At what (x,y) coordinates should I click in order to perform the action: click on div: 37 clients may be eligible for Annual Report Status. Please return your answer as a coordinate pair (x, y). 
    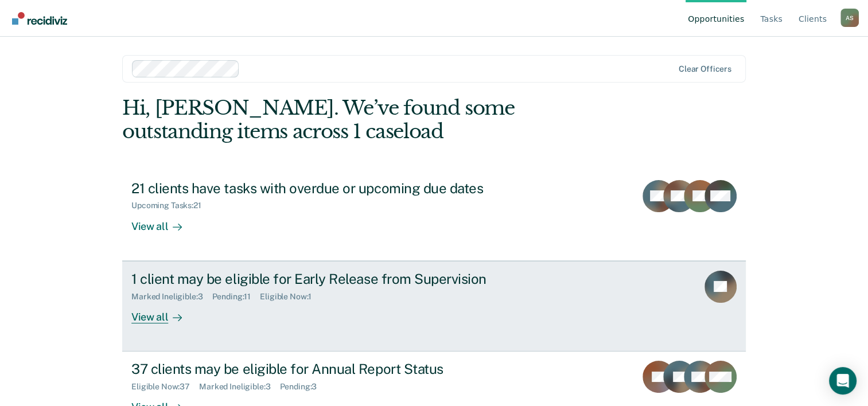
    Looking at the image, I should click on (333, 368).